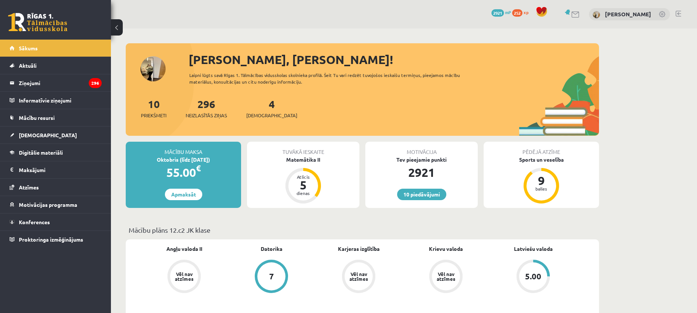 The width and height of the screenshot is (697, 313). What do you see at coordinates (303, 193) in the screenshot?
I see `div: dienas` at bounding box center [303, 193].